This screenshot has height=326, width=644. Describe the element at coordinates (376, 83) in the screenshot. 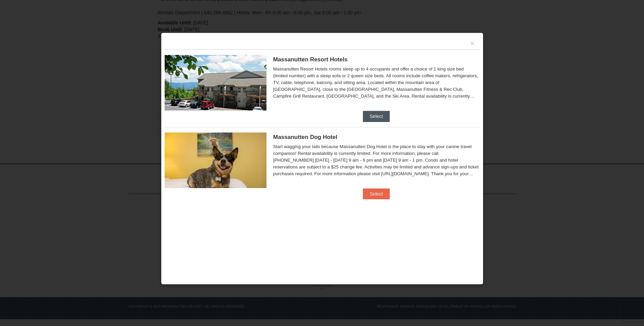

I see `div: Massanutten Resort Hotels rooms sleep up to 4 occupants and offer a choice of 1 king size bed (li...` at that location.